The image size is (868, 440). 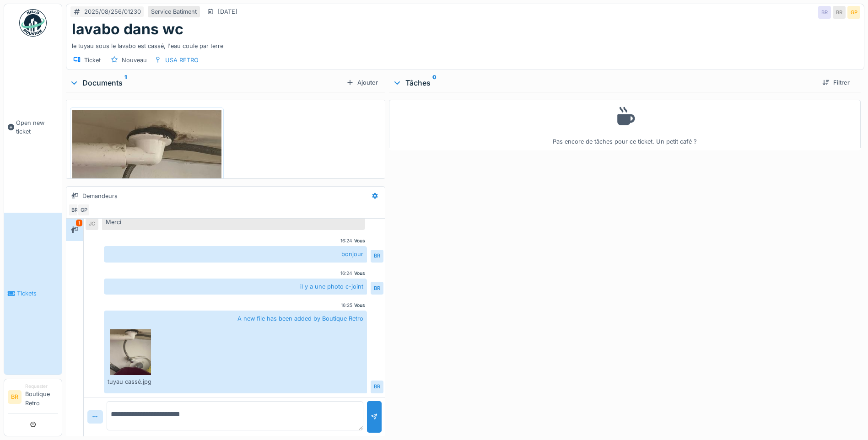 What do you see at coordinates (125, 83) in the screenshot?
I see `sup: 1` at bounding box center [125, 83].